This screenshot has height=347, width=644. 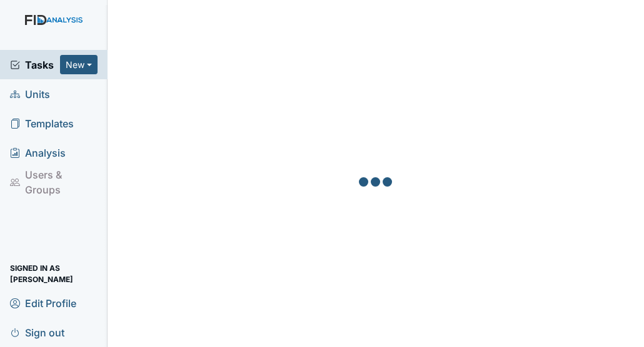 What do you see at coordinates (37, 332) in the screenshot?
I see `span: Sign out` at bounding box center [37, 332].